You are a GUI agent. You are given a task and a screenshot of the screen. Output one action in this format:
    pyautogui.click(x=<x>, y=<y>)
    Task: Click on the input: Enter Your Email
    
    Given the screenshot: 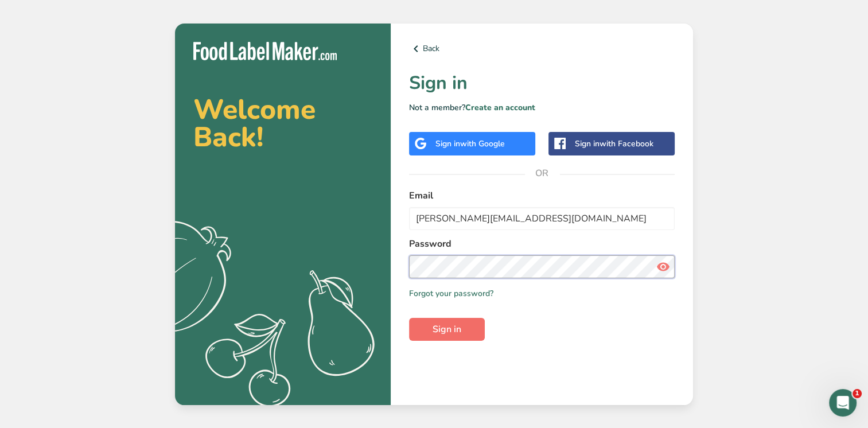 What is the action you would take?
    pyautogui.click(x=541, y=219)
    